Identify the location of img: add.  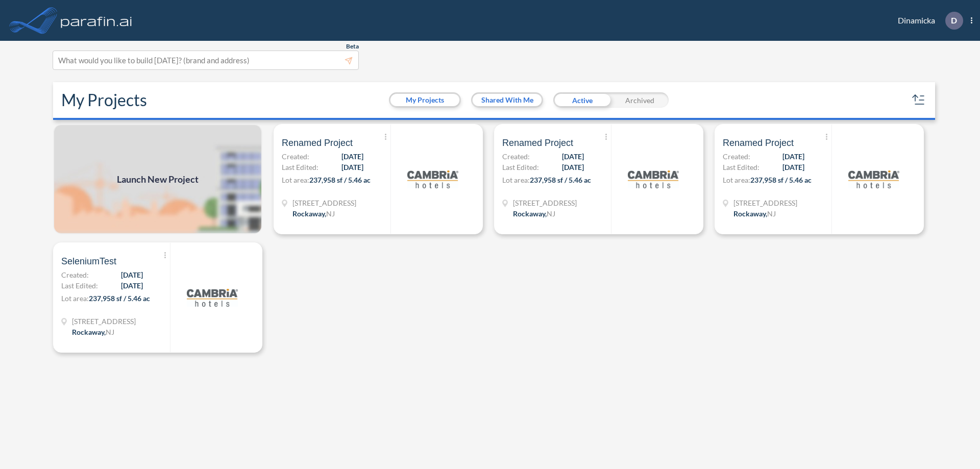
(158, 179).